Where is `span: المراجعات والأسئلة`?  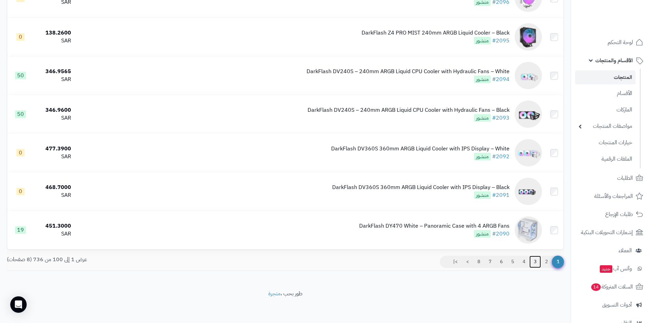
span: المراجعات والأسئلة is located at coordinates (613, 196).